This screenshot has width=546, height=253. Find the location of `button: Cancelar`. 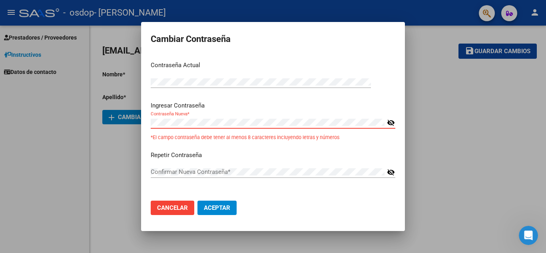

button: Cancelar is located at coordinates (172, 208).